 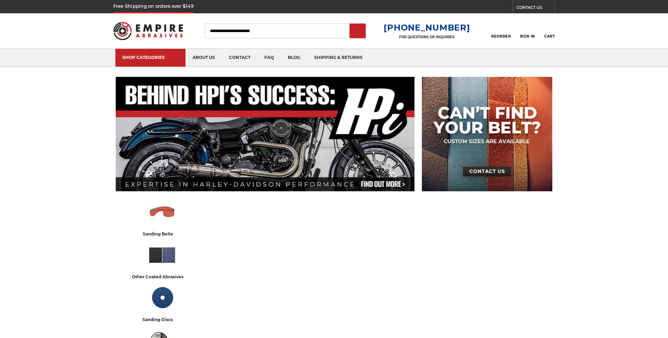 I want to click on img: Banner for an interview featuring Horsepower Inc who makes Harley performance upgrades featured o..., so click(x=265, y=134).